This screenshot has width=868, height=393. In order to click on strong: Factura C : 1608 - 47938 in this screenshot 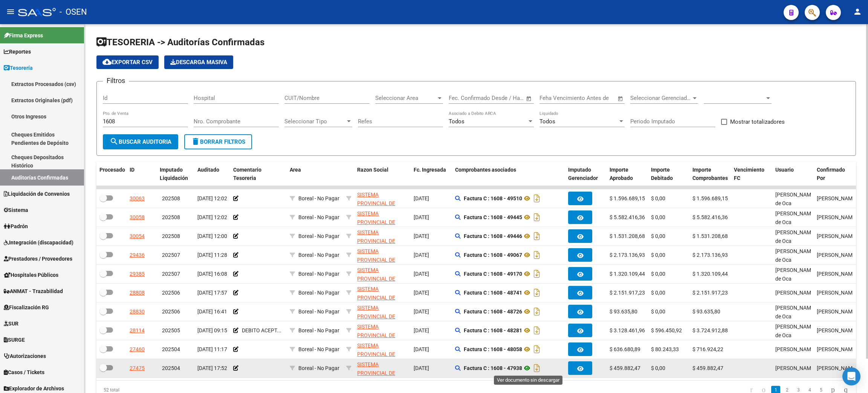, I will do `click(493, 368)`.